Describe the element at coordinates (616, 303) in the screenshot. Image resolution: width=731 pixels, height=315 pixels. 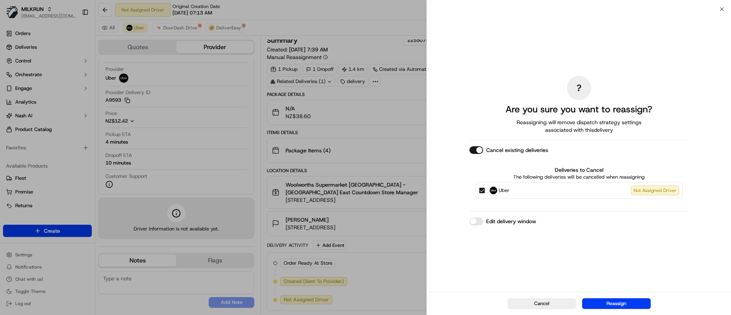
I see `button: Reassign` at that location.